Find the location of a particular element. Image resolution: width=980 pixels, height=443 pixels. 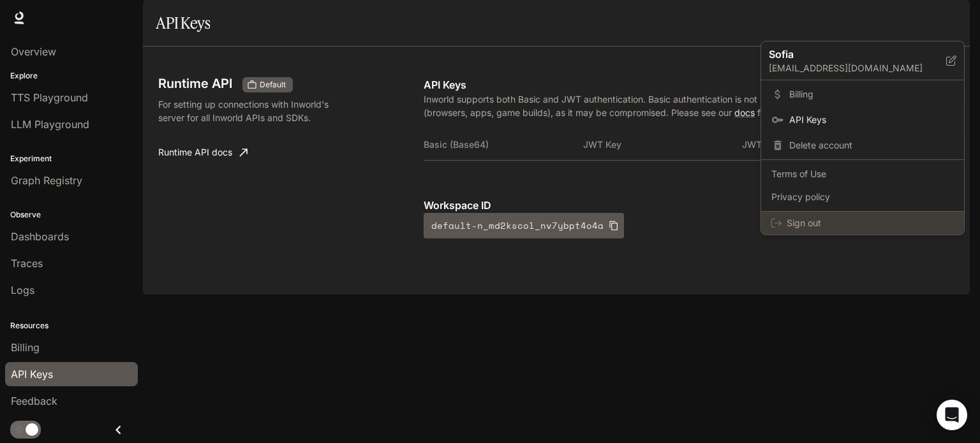

a: API Keys is located at coordinates (863, 120).